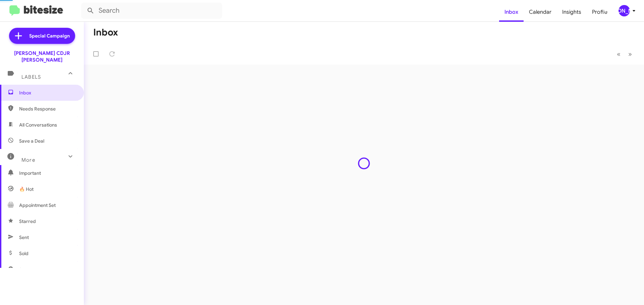 The width and height of the screenshot is (644, 305). Describe the element at coordinates (37, 269) in the screenshot. I see `span: Sold Responded` at that location.